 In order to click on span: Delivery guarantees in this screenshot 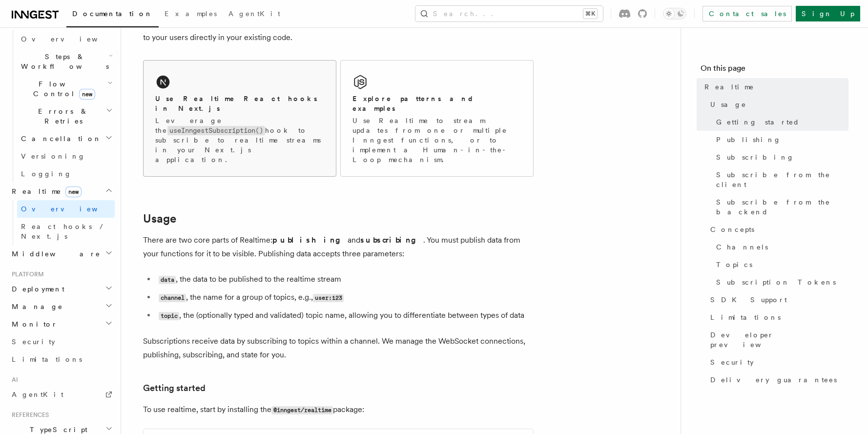, I will do `click(773, 380)`.